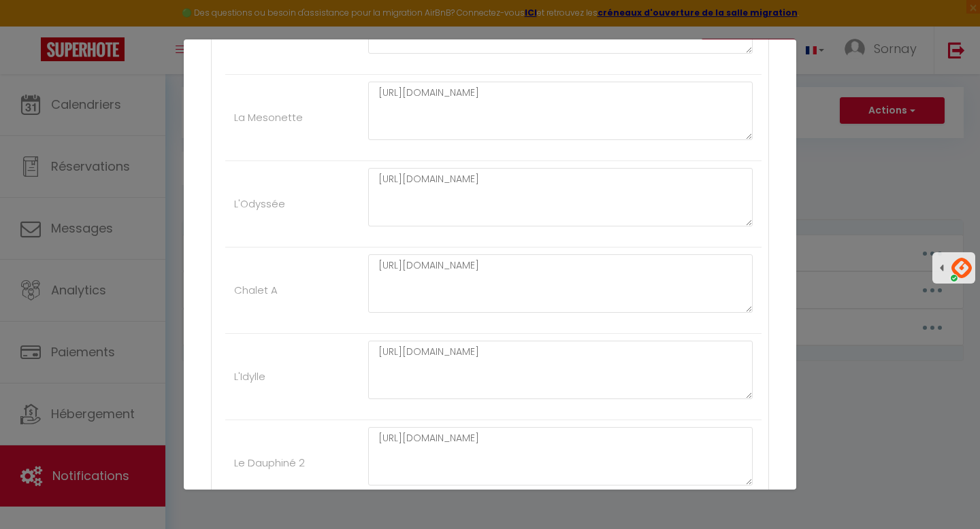 Image resolution: width=980 pixels, height=529 pixels. Describe the element at coordinates (32, 26) in the screenshot. I see `button: Ouvrir le widget de chat LiveChat` at that location.